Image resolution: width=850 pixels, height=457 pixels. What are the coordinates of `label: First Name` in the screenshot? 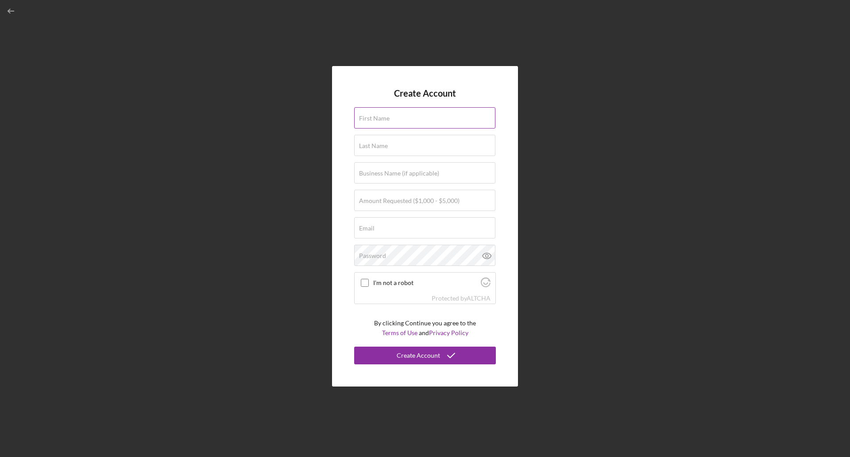 It's located at (374, 118).